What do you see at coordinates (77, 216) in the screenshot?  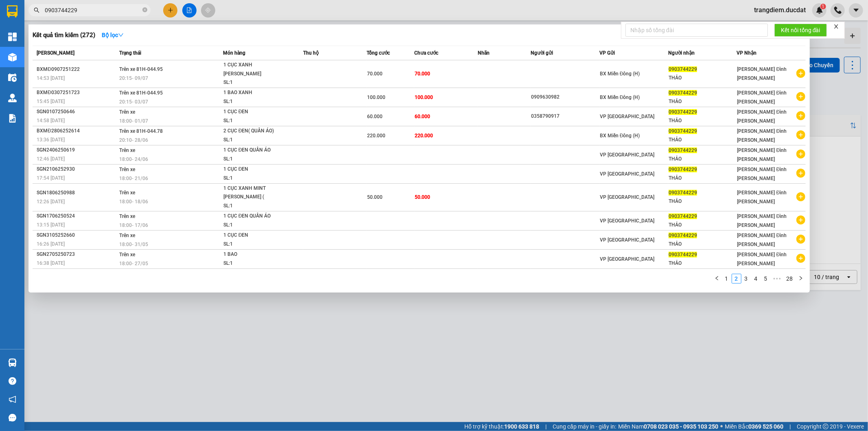 I see `div: SGN1706250524` at bounding box center [77, 216].